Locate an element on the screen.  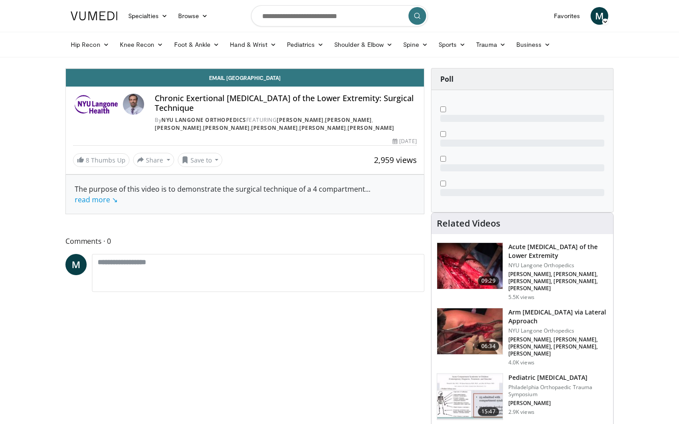
a: Hip Recon is located at coordinates (90, 45).